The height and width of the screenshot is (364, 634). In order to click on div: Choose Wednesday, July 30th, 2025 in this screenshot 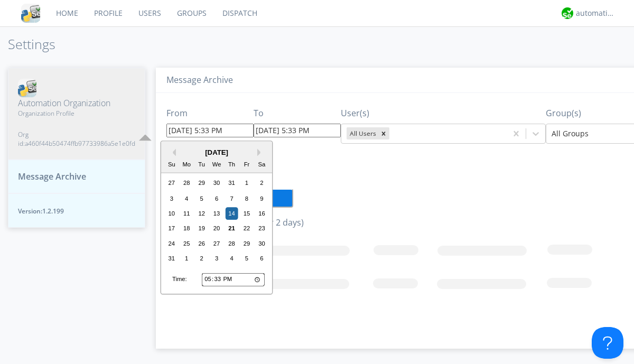, I will do `click(217, 184)`.